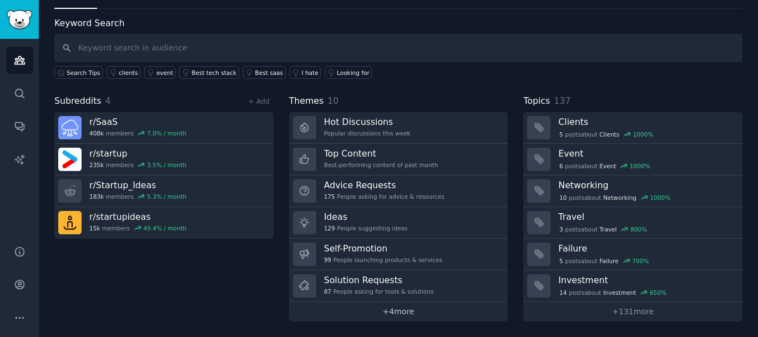 The image size is (758, 337). What do you see at coordinates (646, 153) in the screenshot?
I see `h3: Event` at bounding box center [646, 153].